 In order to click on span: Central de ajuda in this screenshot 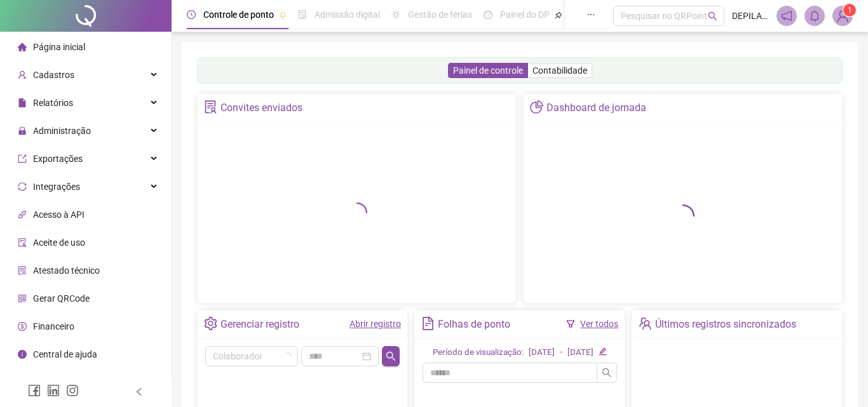, I will do `click(65, 354)`.